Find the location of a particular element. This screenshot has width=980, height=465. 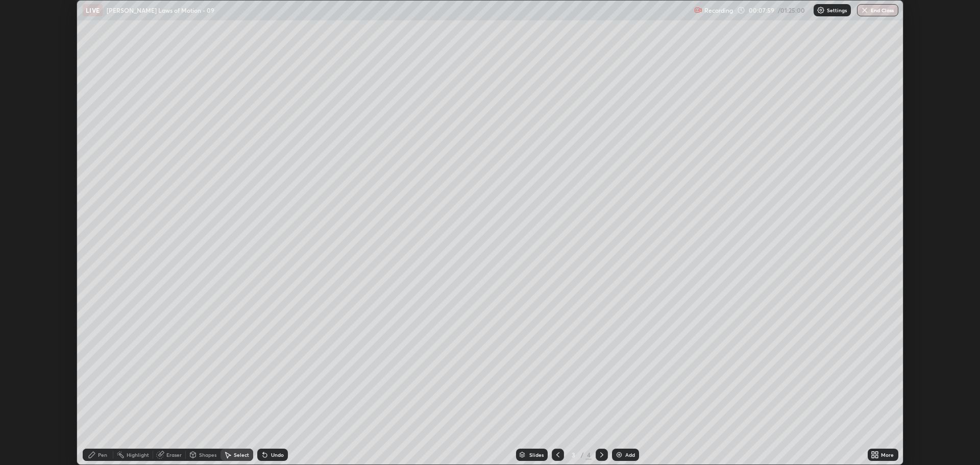

div: Undo is located at coordinates (278, 455).